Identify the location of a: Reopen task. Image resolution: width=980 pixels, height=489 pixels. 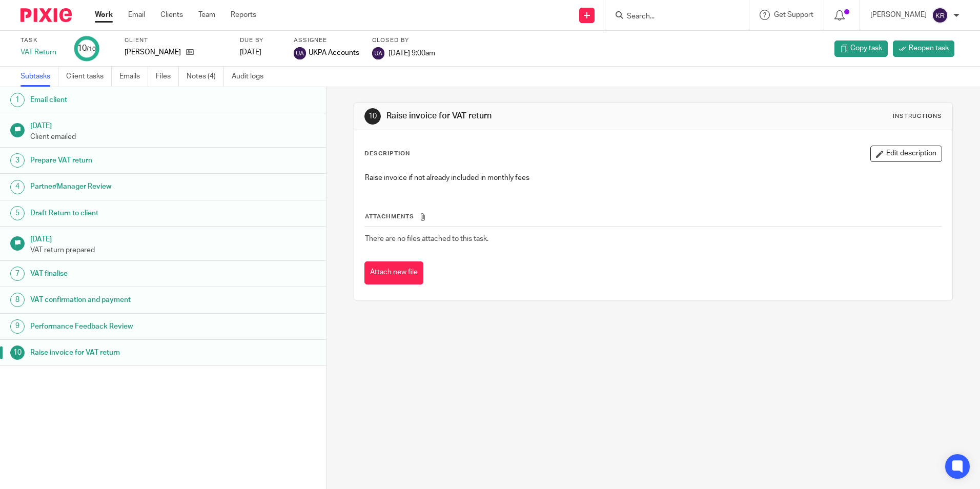
(923, 49).